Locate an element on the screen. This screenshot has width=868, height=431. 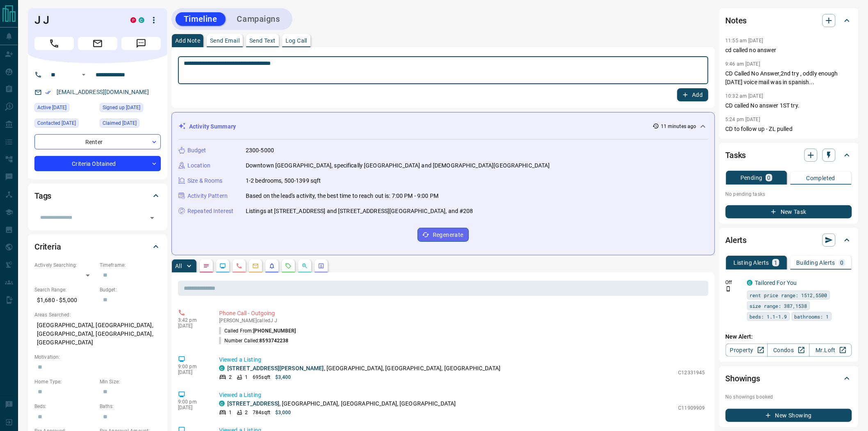
div: Criteria is located at coordinates (97, 247).